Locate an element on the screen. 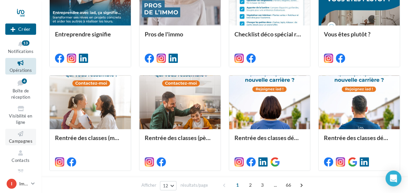 This screenshot has height=193, width=408. div: Checklist déco spécial rentrée is located at coordinates (269, 37).